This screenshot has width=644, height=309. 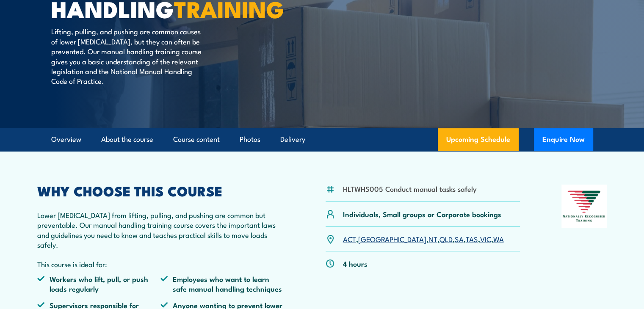 What do you see at coordinates (472, 238) in the screenshot?
I see `a: TAS` at bounding box center [472, 238].